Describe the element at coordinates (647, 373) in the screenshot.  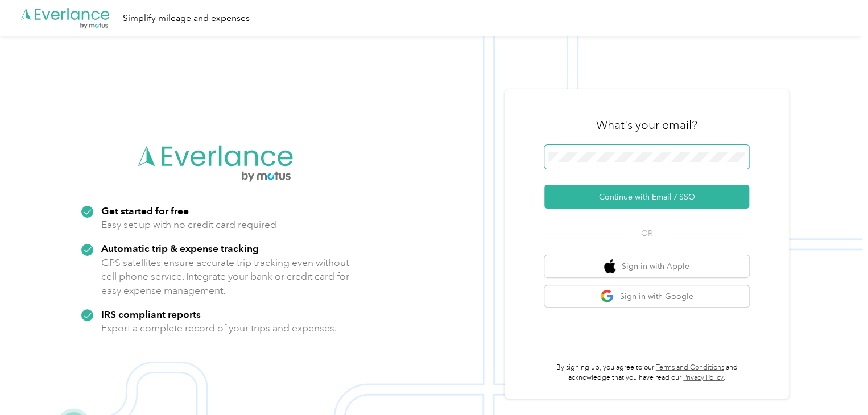
I see `p: By signing up, you agree to our and acknowledge that you have read our .` at that location.